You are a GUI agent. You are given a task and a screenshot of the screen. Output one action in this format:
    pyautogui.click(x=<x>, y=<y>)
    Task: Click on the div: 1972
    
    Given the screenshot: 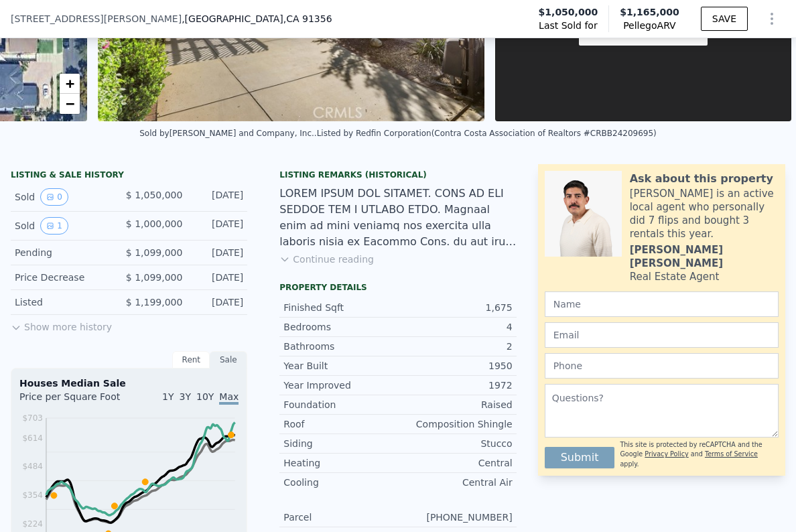 What is the action you would take?
    pyautogui.click(x=455, y=385)
    